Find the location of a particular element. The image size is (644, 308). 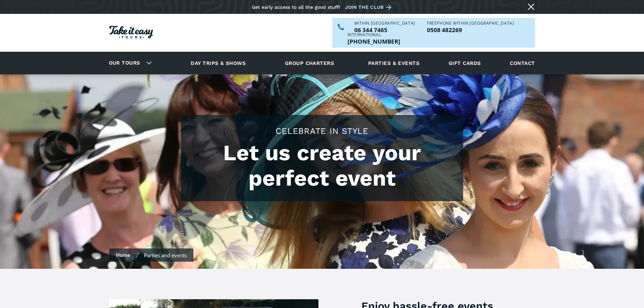

a: Our tours is located at coordinates (124, 62).